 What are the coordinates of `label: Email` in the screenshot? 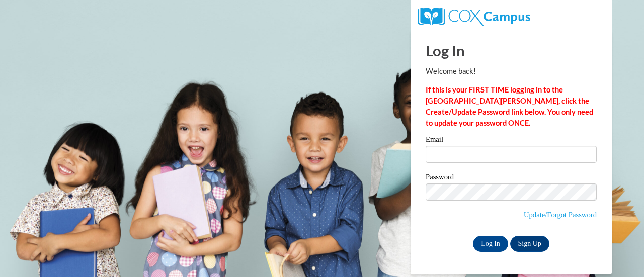 It's located at (511, 141).